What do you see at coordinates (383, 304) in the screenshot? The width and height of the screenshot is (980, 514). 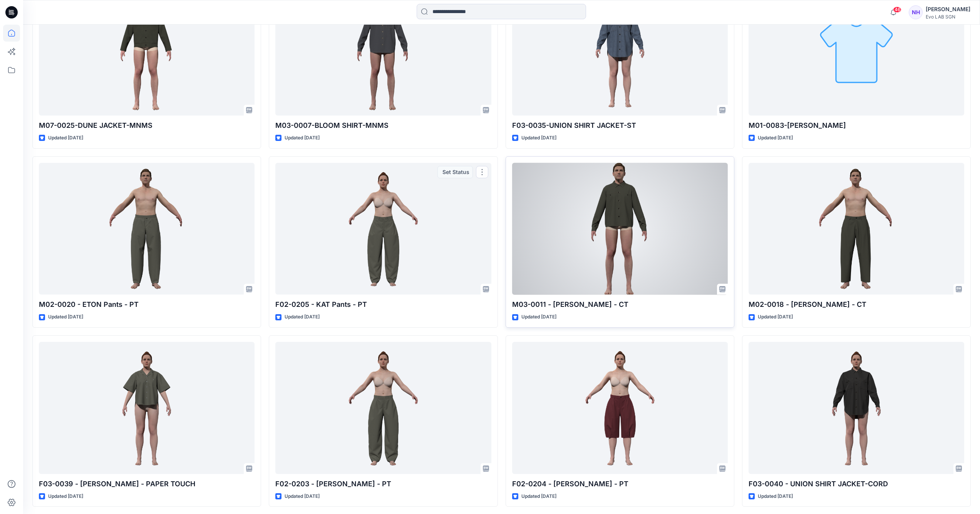 I see `p: F02-0205 - KAT Pants - PT` at bounding box center [383, 304].